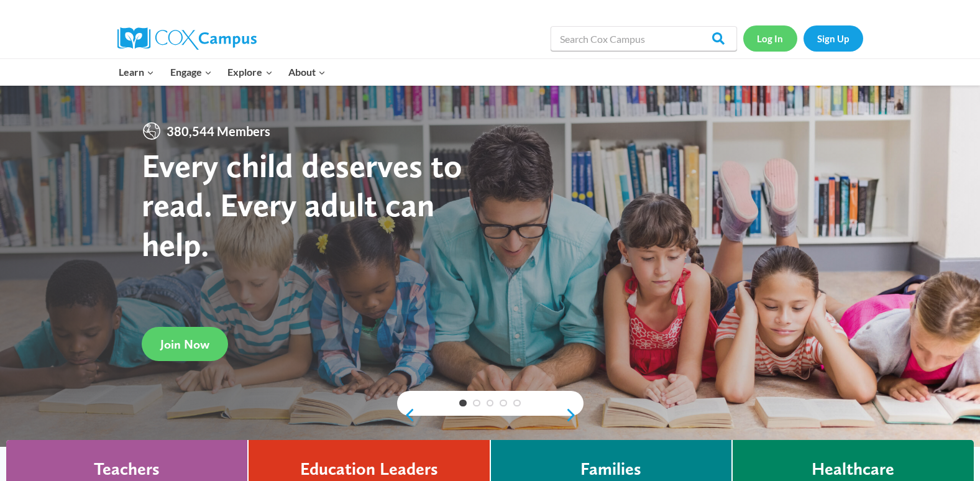 Image resolution: width=980 pixels, height=481 pixels. I want to click on button: Child menu of Learn, so click(137, 72).